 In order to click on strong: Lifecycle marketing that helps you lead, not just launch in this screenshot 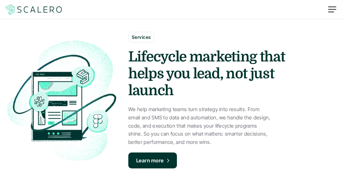, I will do `click(208, 73)`.